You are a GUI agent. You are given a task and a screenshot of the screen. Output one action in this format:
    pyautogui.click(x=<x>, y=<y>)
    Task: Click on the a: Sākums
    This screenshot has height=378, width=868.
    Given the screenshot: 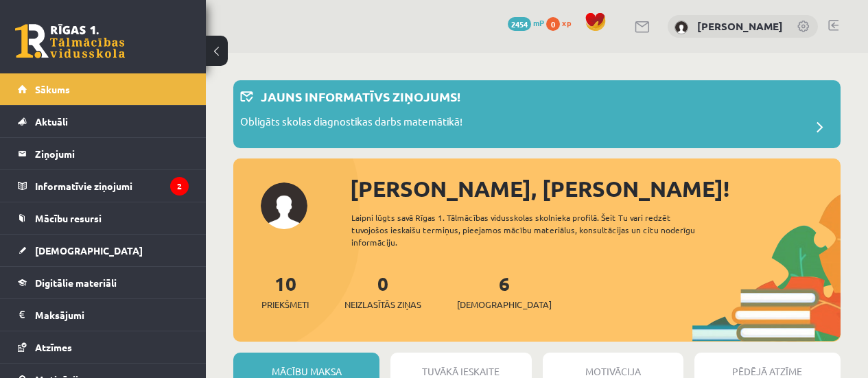 What is the action you would take?
    pyautogui.click(x=103, y=89)
    